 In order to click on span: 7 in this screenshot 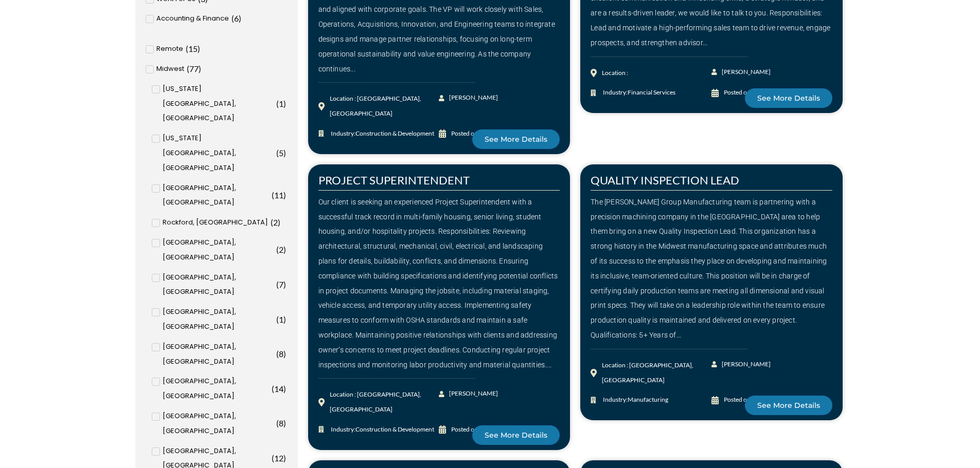, I will do `click(281, 284)`.